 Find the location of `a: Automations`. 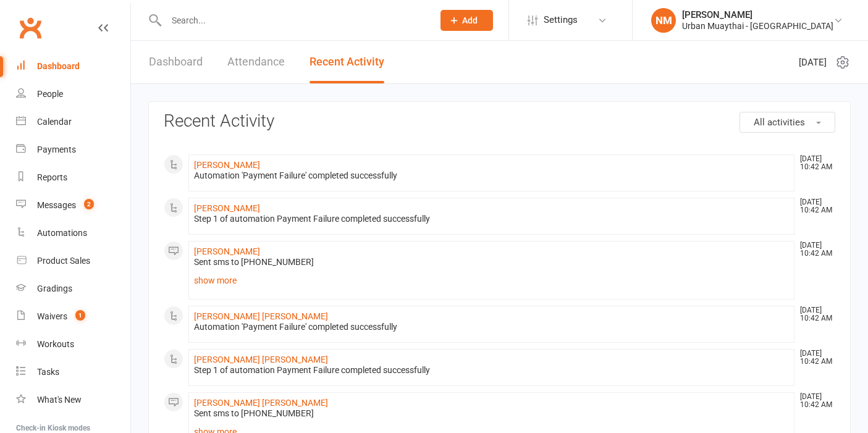

a: Automations is located at coordinates (73, 233).